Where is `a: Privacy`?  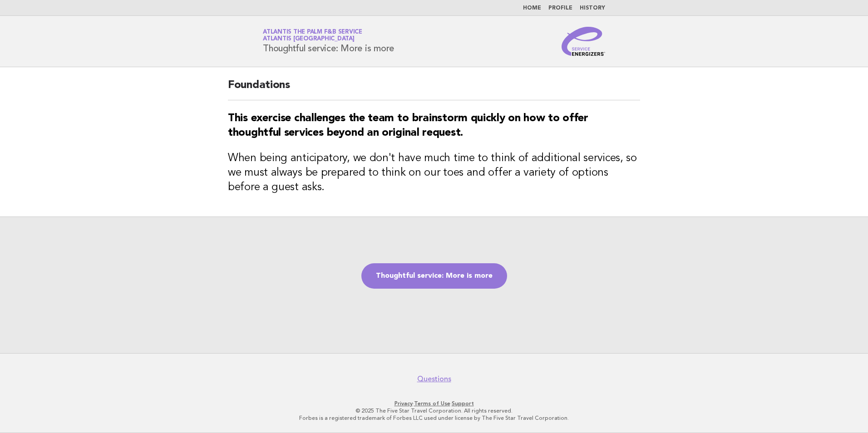
a: Privacy is located at coordinates (403, 403).